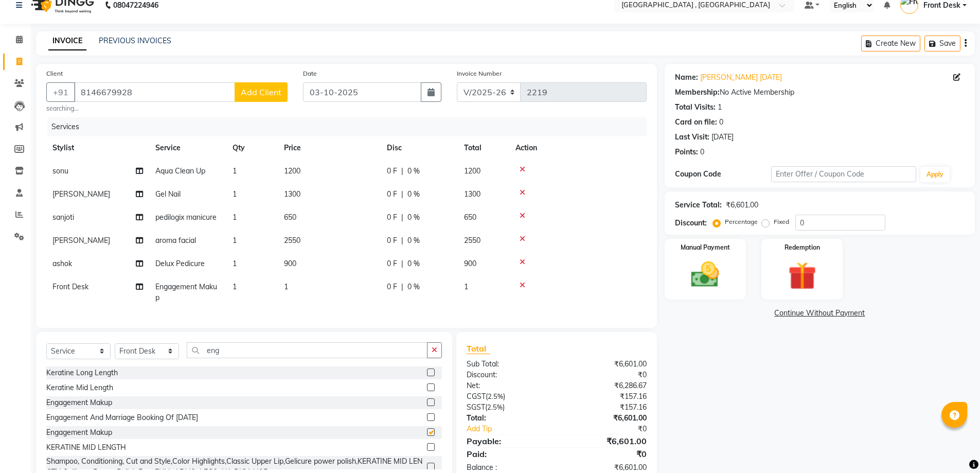 The height and width of the screenshot is (473, 980). I want to click on div: Service Total:, so click(698, 205).